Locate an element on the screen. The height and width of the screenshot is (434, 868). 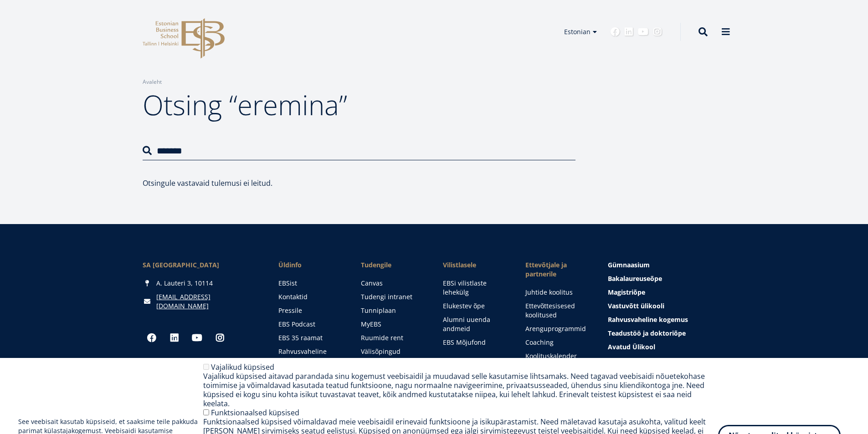
span: Bakalaureuseõpe is located at coordinates (635, 278).